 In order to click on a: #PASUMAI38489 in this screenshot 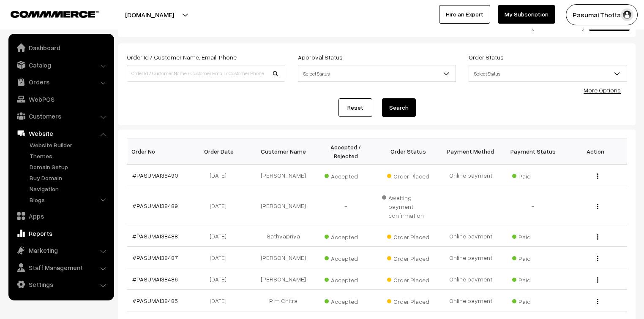, I will do `click(155, 205)`.